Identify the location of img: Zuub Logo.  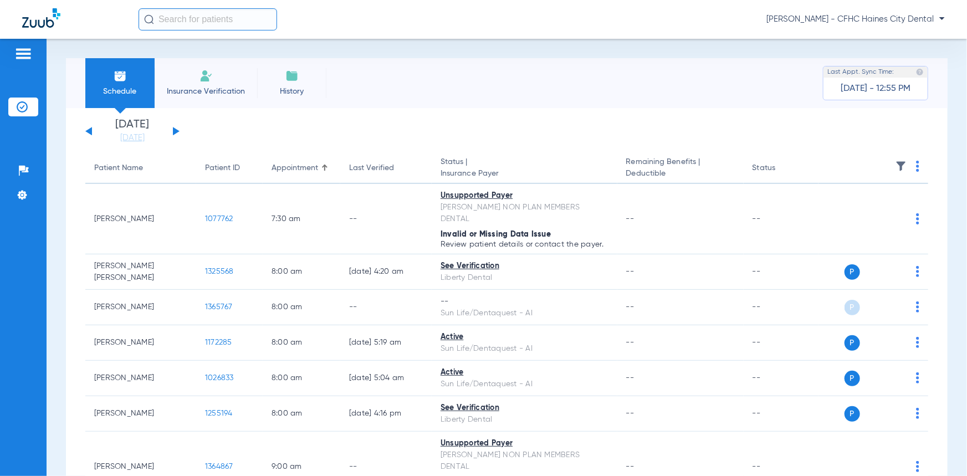
(41, 18).